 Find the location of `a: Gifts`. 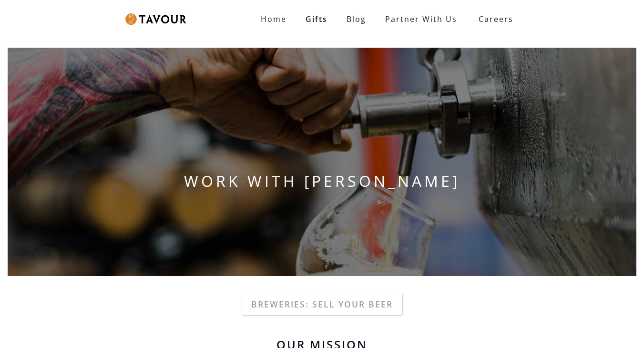

a: Gifts is located at coordinates (317, 19).